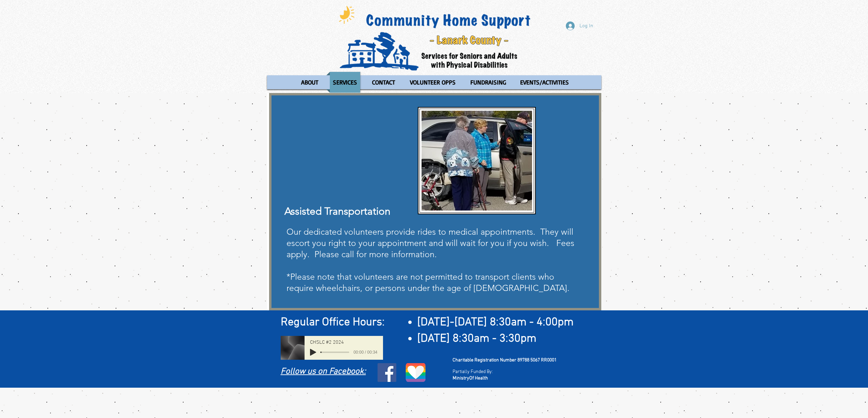 The width and height of the screenshot is (868, 418). Describe the element at coordinates (505, 360) in the screenshot. I see `span: Charitable Registration Number 89788 5067 RR0001` at that location.